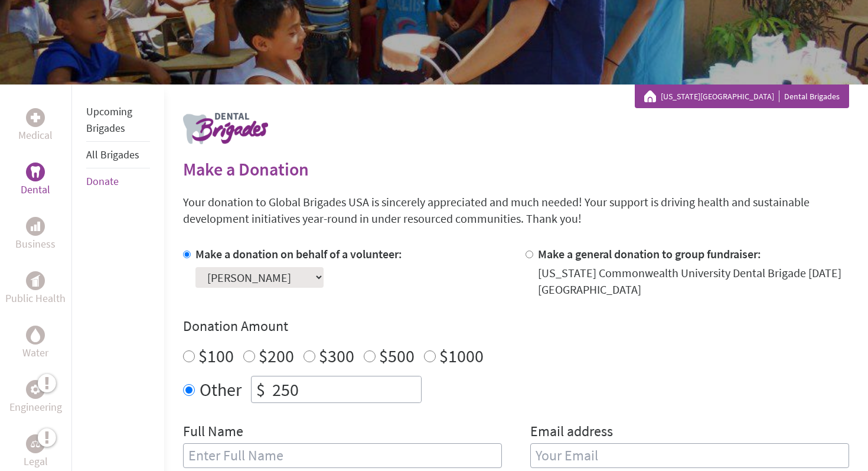 This screenshot has height=471, width=868. Describe the element at coordinates (35, 389) in the screenshot. I see `img: Engineering` at that location.